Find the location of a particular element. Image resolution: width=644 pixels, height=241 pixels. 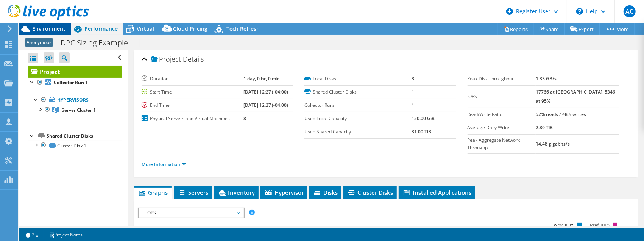

label: Average Daily Write is located at coordinates (502, 128).